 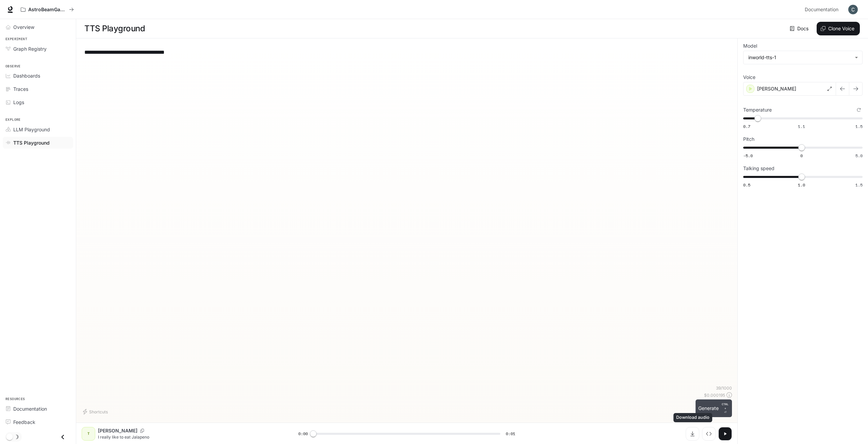 What do you see at coordinates (724, 388) in the screenshot?
I see `p: 39 / 1000` at bounding box center [724, 388].